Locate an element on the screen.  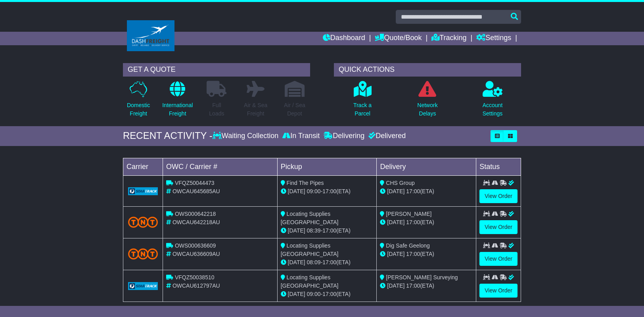
div: RECENT ACTIVITY - is located at coordinates (167, 136).